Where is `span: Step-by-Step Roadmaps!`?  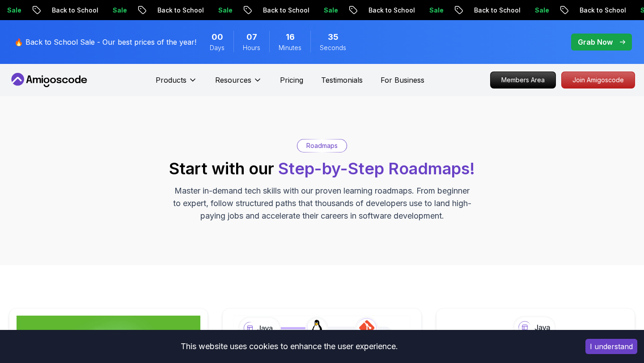 span: Step-by-Step Roadmaps! is located at coordinates (377, 168).